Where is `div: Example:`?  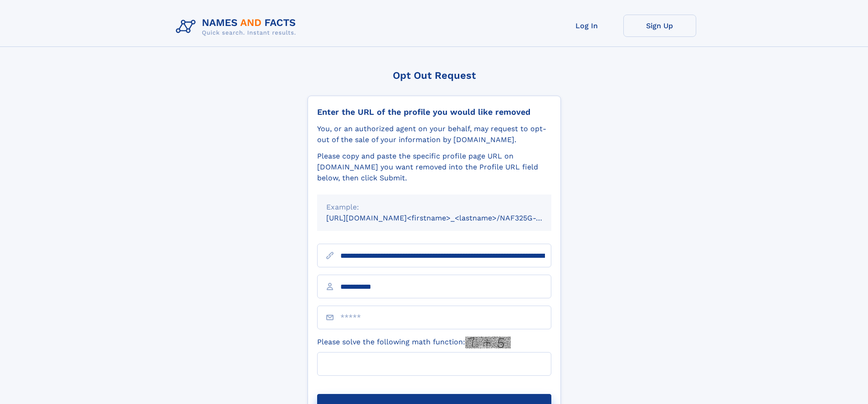 div: Example: is located at coordinates (434, 207).